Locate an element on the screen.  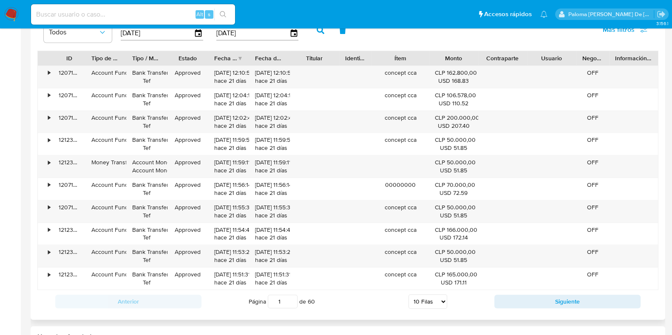
a: Salir is located at coordinates (661, 14).